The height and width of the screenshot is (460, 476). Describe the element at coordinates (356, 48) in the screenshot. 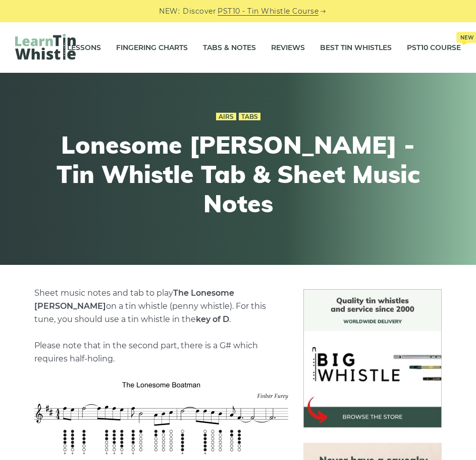

I see `a: Best Tin Whistles` at that location.